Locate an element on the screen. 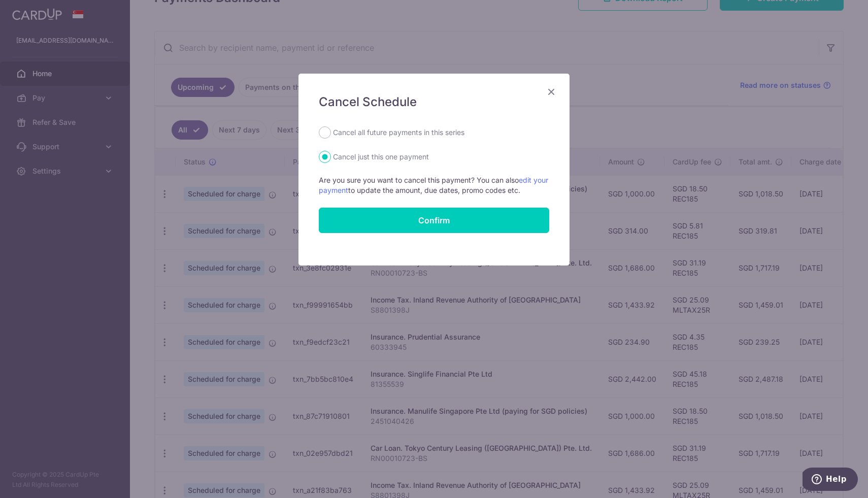  button: Close is located at coordinates (551, 92).